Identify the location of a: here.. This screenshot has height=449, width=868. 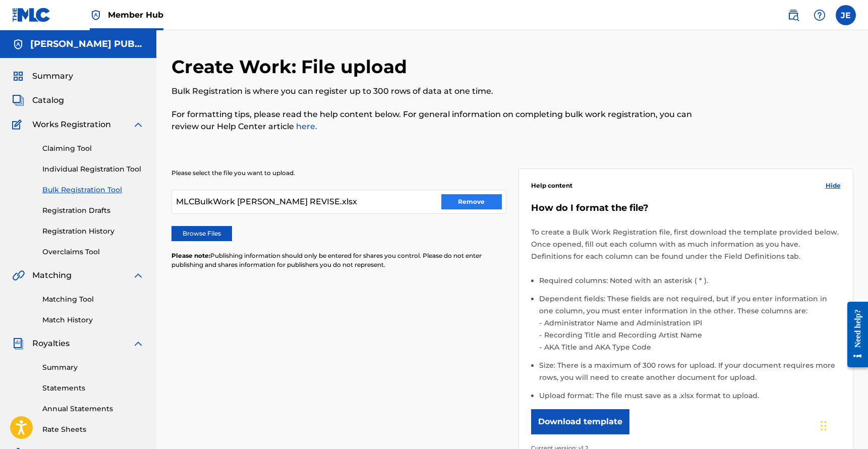
(306, 126).